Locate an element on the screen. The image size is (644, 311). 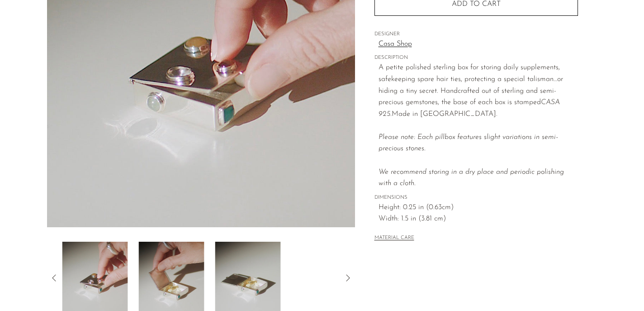
em: CASA 925. is located at coordinates (469, 108).